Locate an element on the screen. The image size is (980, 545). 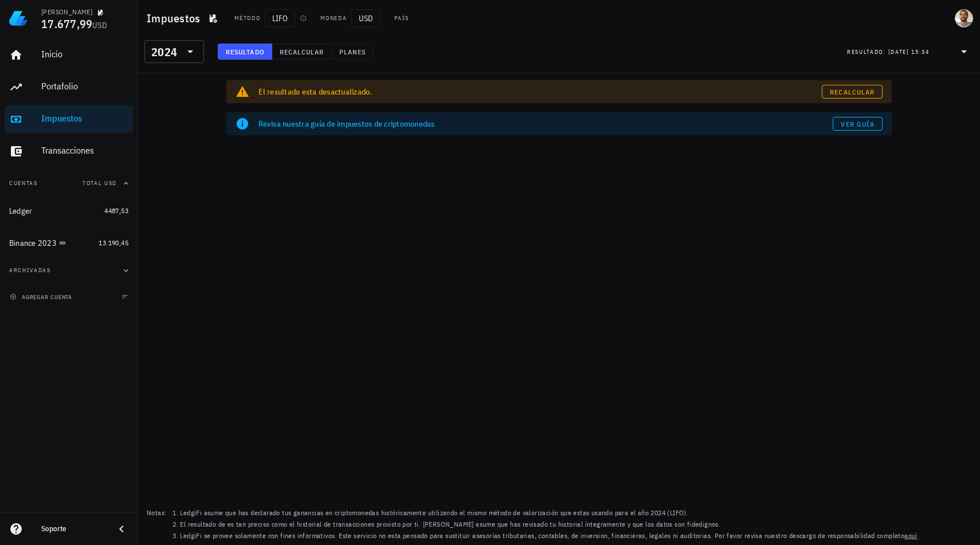
button: Resultado is located at coordinates (245, 51).